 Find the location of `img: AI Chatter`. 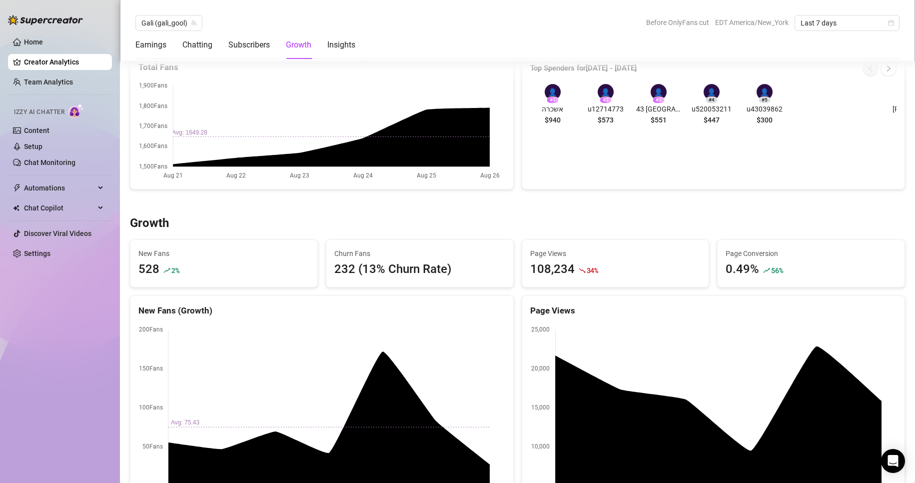

img: AI Chatter is located at coordinates (76, 110).